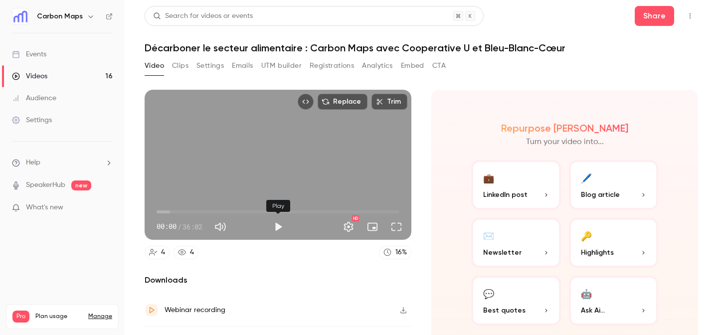 This screenshot has width=718, height=335. What do you see at coordinates (372, 227) in the screenshot?
I see `button: Turn on miniplayer` at bounding box center [372, 227].